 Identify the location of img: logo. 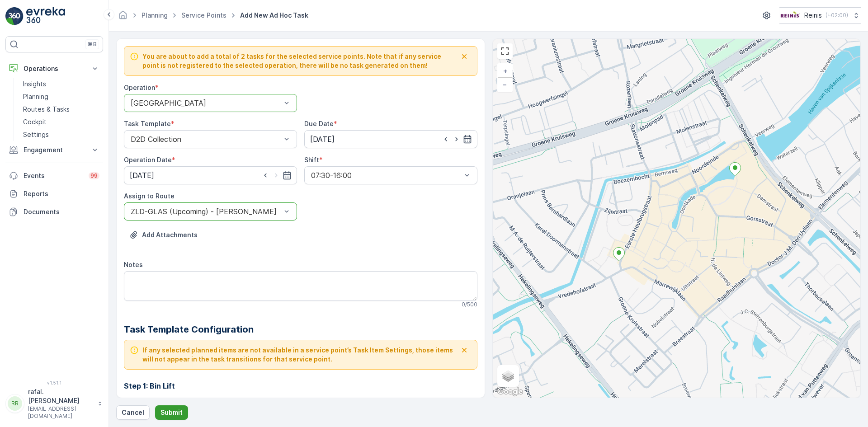
(15, 16).